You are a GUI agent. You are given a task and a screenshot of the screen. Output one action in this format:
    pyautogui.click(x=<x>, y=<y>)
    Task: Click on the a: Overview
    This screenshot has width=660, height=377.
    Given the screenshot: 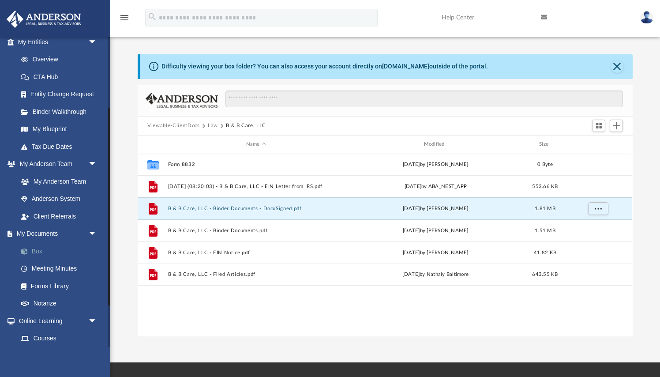 What is the action you would take?
    pyautogui.click(x=61, y=60)
    